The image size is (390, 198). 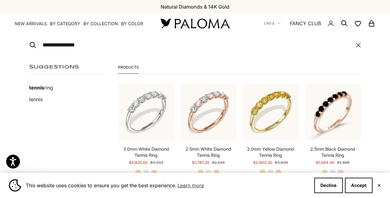 What do you see at coordinates (306, 23) in the screenshot?
I see `a: FANCY CLUB` at bounding box center [306, 23].